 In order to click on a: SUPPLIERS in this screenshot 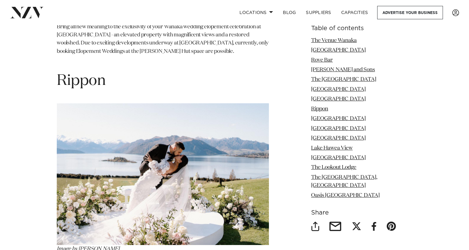, I will do `click(318, 12)`.